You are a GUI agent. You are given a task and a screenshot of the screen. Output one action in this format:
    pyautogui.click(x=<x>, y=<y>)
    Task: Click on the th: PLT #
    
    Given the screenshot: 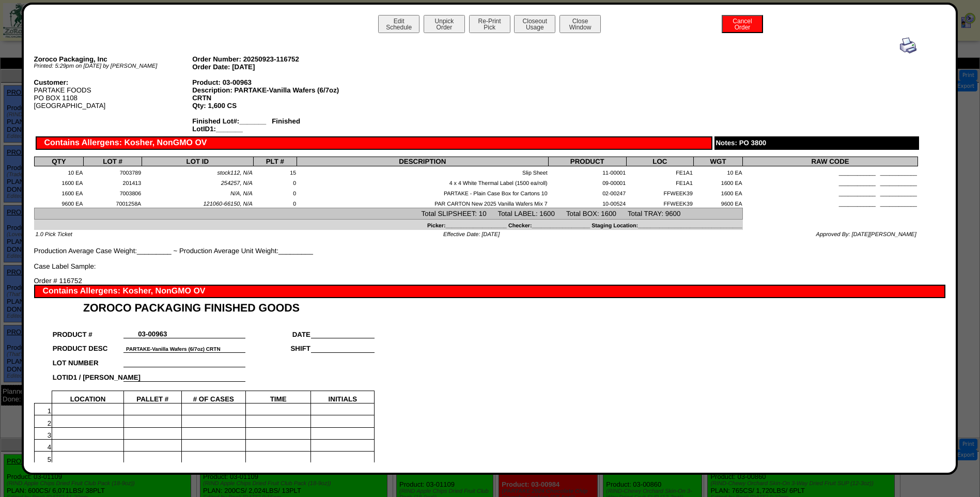 What is the action you would take?
    pyautogui.click(x=275, y=161)
    